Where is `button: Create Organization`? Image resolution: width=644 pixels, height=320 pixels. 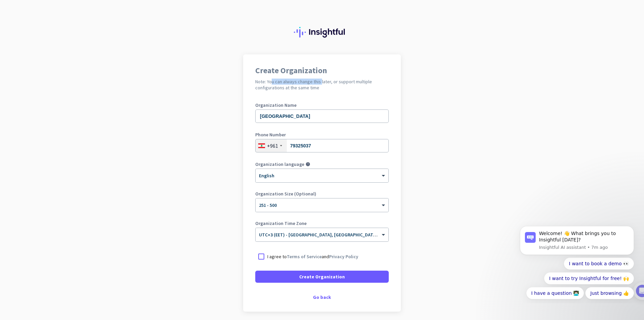 button: Create Organization is located at coordinates (322, 277).